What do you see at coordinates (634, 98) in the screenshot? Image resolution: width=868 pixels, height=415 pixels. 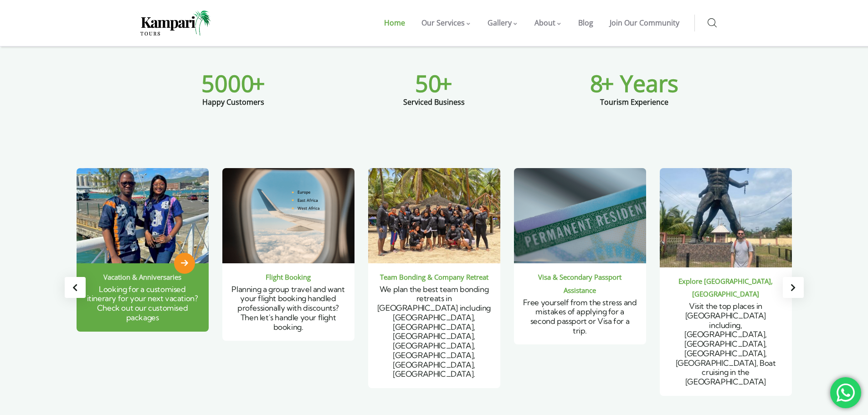 I see `div: Tourism Experience` at bounding box center [634, 98].